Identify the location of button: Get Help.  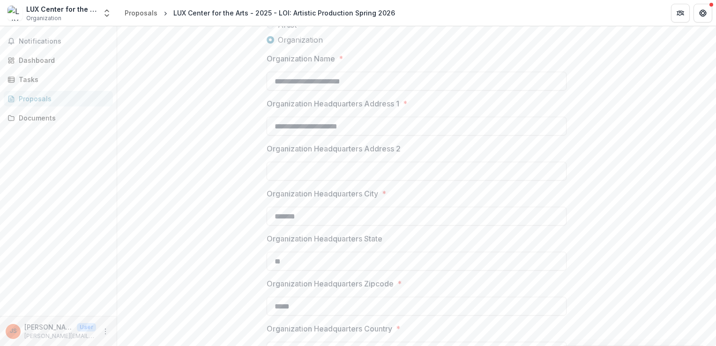
(703, 13).